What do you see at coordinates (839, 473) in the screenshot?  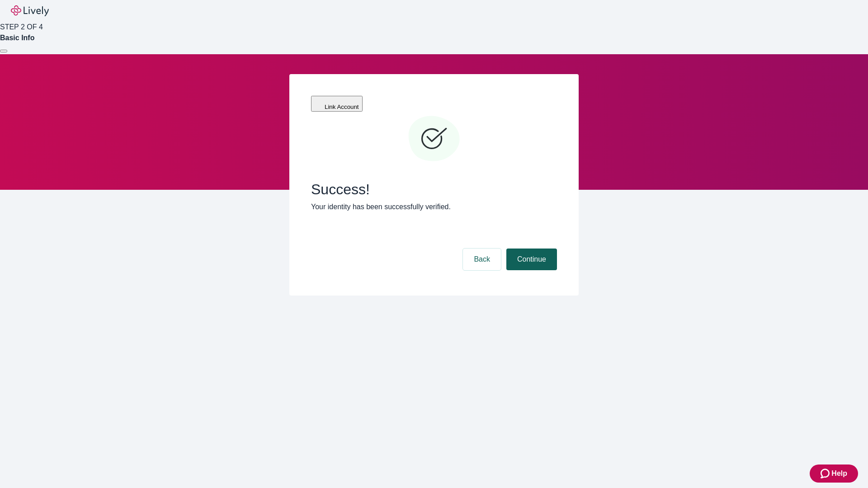 I see `span: Help` at bounding box center [839, 473].